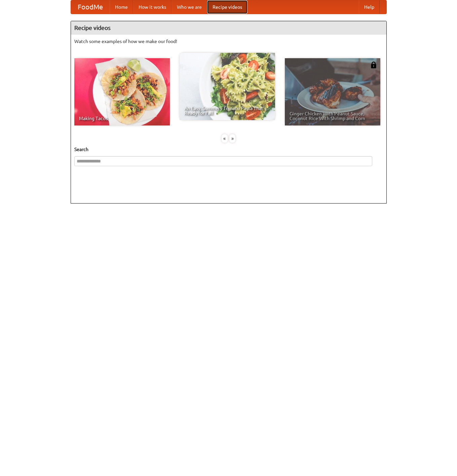  I want to click on a: Home, so click(121, 7).